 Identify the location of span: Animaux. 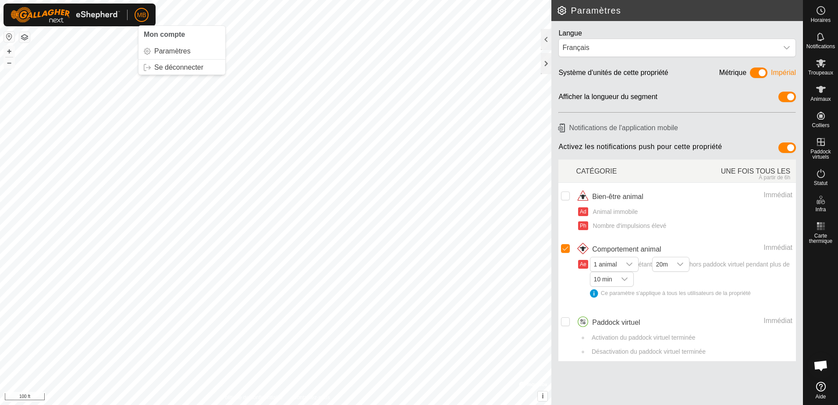
(820, 99).